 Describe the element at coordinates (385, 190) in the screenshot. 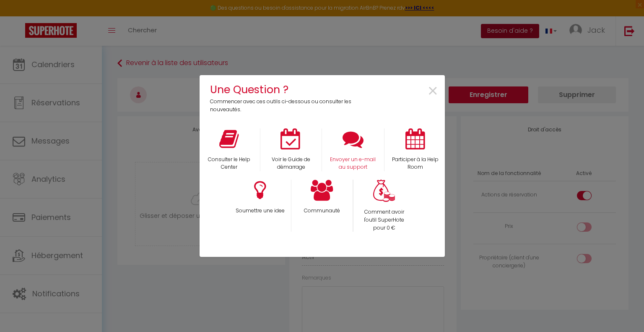

I see `img: Money bag` at that location.